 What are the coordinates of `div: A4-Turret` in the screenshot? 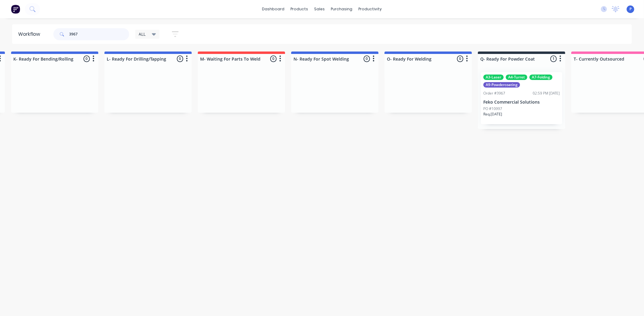 It's located at (516, 77).